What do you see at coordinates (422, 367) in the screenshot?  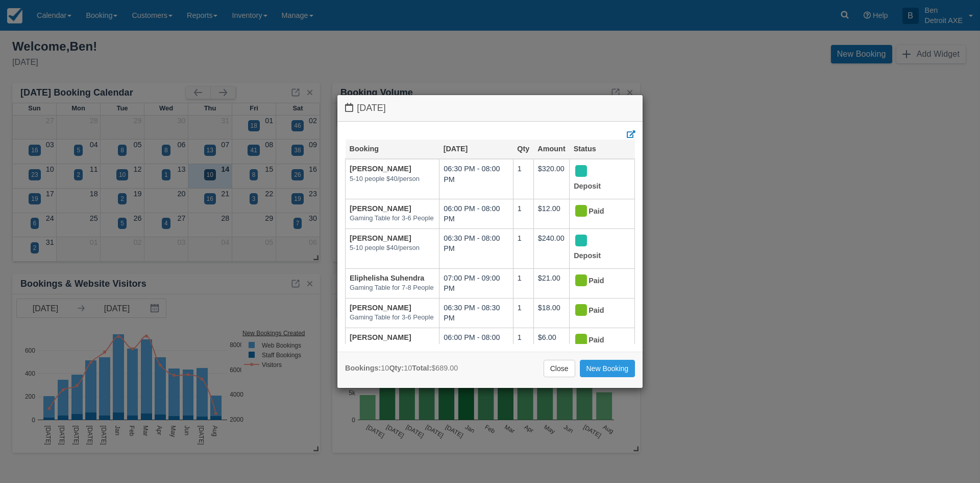 I see `strong: Total:` at bounding box center [422, 367].